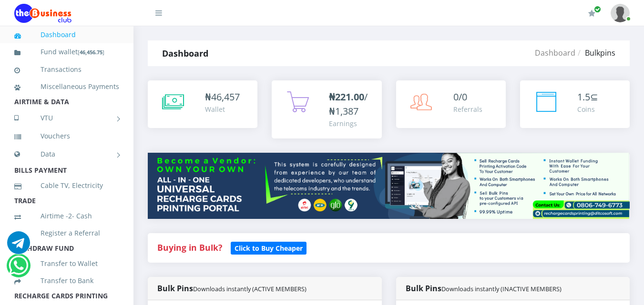 The width and height of the screenshot is (644, 305). I want to click on img: Logo, so click(43, 13).